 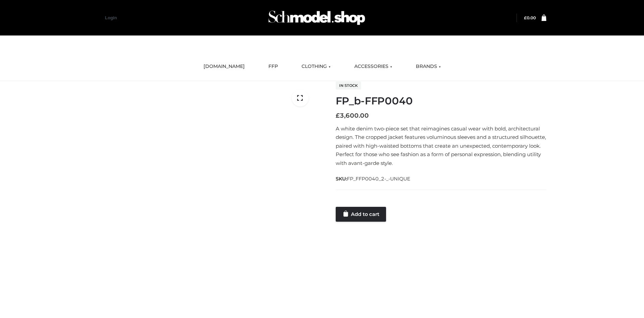 I want to click on a: Schmodel Admin 964, so click(x=317, y=18).